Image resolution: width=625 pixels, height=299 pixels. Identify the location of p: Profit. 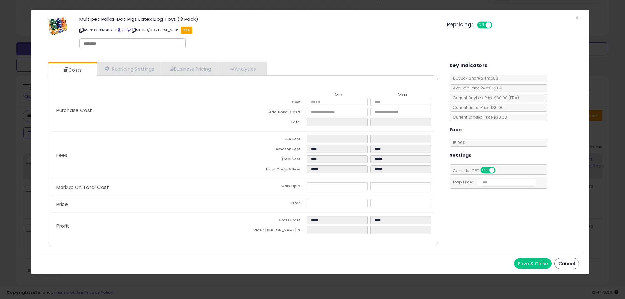
(147, 226).